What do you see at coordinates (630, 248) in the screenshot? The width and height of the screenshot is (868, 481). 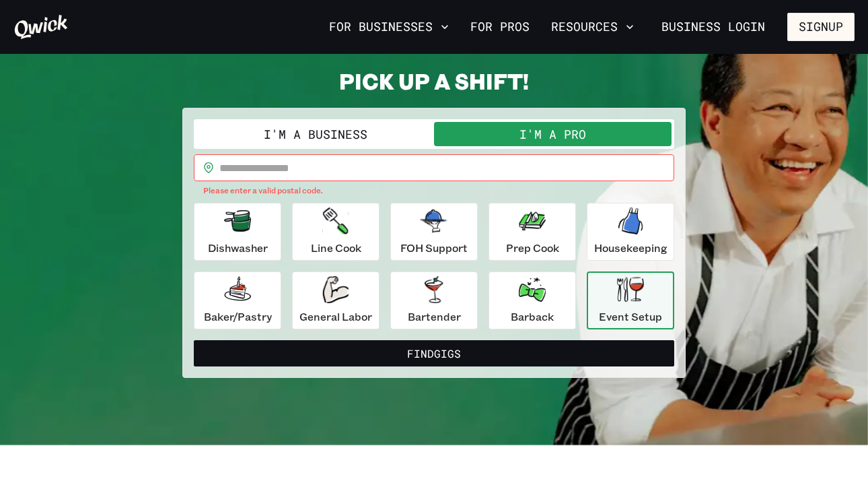 I see `p: Housekeeping` at bounding box center [630, 248].